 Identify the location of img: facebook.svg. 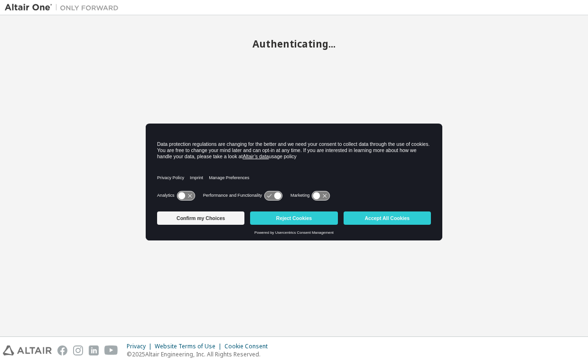
(62, 350).